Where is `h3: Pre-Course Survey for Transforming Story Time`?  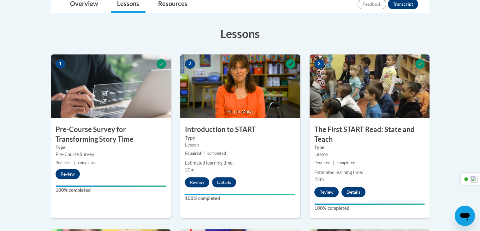 h3: Pre-Course Survey for Transforming Story Time is located at coordinates (111, 134).